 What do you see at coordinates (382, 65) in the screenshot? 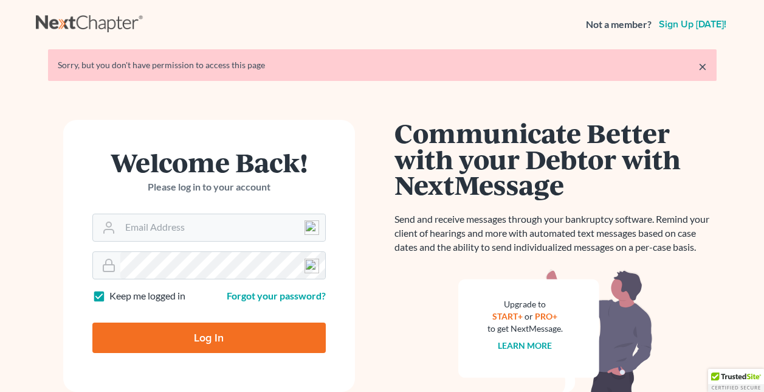
I see `div: Sorry, but you don't have permission to access this page` at bounding box center [382, 65].